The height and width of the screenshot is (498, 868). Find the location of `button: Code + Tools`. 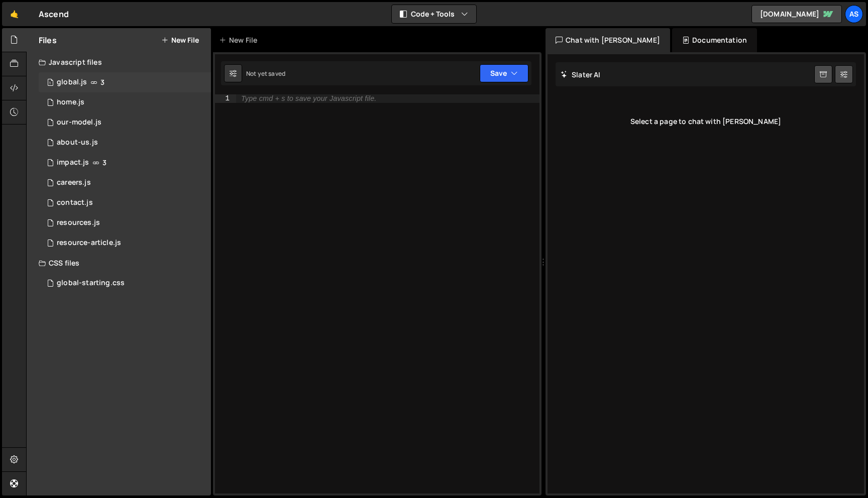

button: Code + Tools is located at coordinates (434, 14).